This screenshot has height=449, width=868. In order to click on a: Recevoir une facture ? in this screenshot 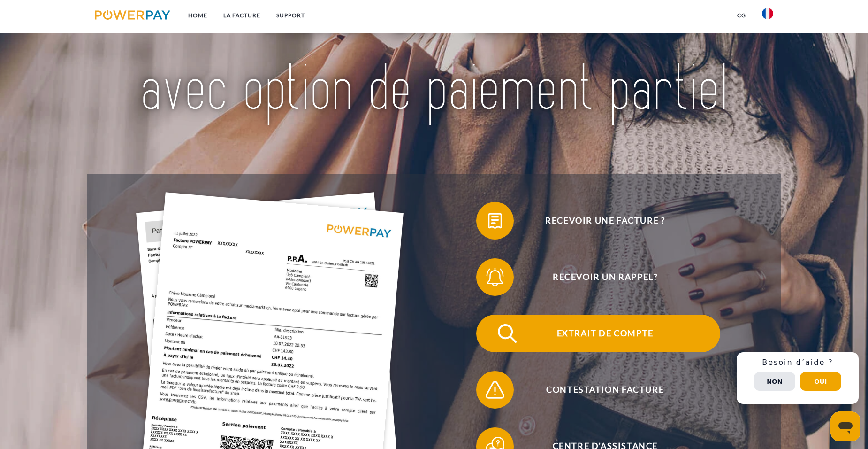, I will do `click(598, 221)`.